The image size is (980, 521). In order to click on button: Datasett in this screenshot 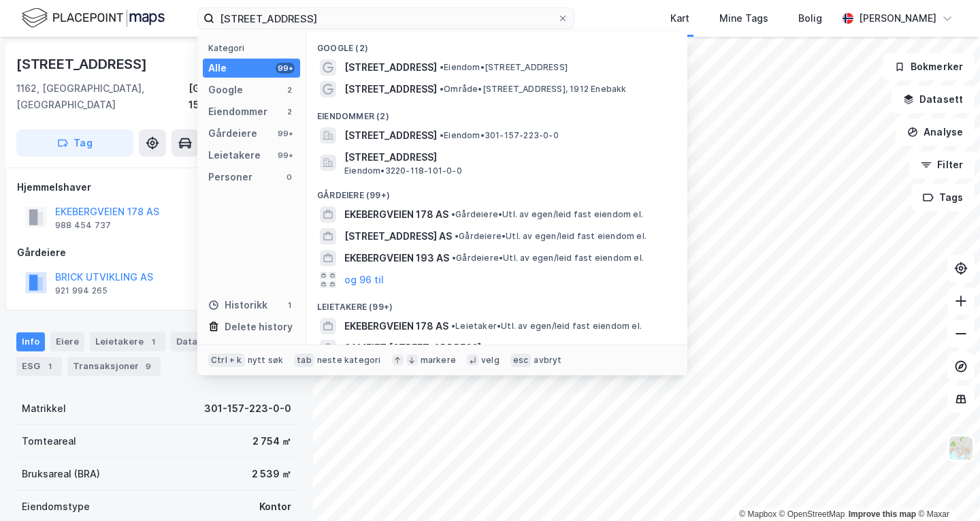, I will do `click(933, 99)`.